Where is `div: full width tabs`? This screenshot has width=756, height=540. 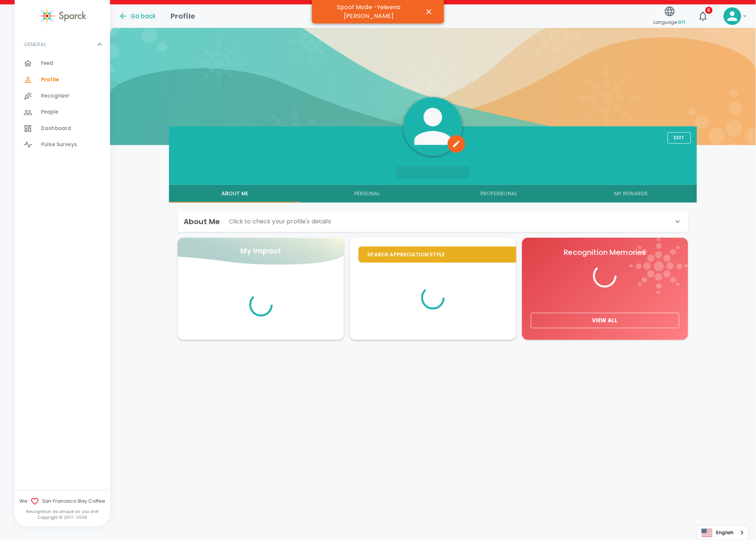 div: full width tabs is located at coordinates (433, 194).